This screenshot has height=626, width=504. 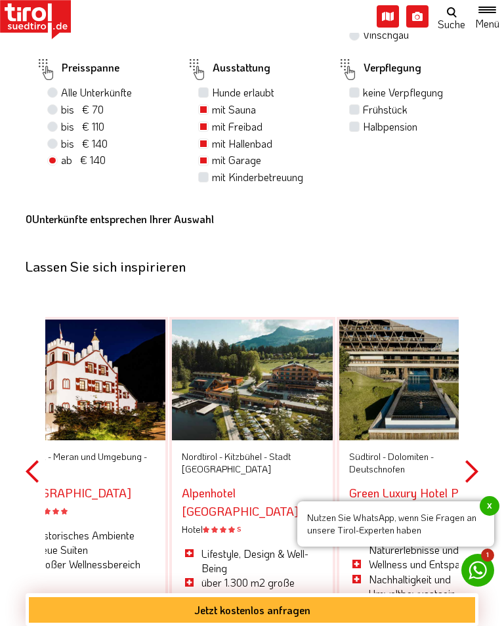 I want to click on span: Nordtirol -, so click(x=202, y=456).